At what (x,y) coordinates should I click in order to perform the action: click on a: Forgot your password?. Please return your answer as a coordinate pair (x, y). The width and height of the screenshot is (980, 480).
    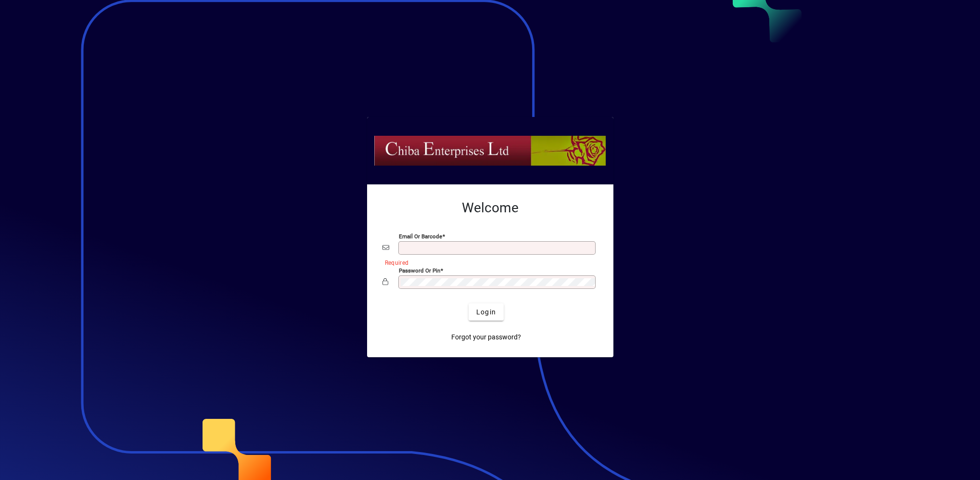
    Looking at the image, I should click on (486, 337).